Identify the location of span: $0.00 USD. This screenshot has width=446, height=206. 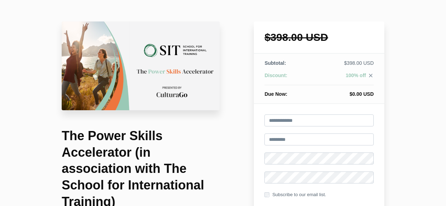
(362, 94).